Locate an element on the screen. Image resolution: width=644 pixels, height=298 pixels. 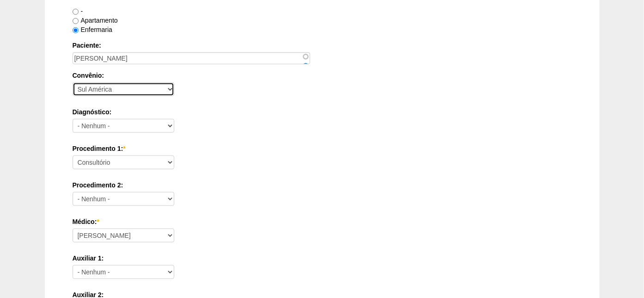
label: Médico: is located at coordinates (322, 222).